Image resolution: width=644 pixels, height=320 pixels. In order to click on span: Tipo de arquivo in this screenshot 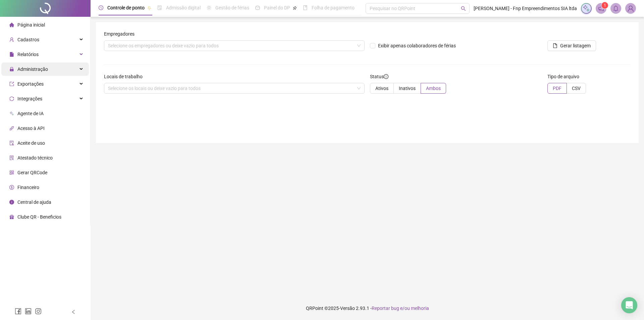, I will do `click(563, 77)`.